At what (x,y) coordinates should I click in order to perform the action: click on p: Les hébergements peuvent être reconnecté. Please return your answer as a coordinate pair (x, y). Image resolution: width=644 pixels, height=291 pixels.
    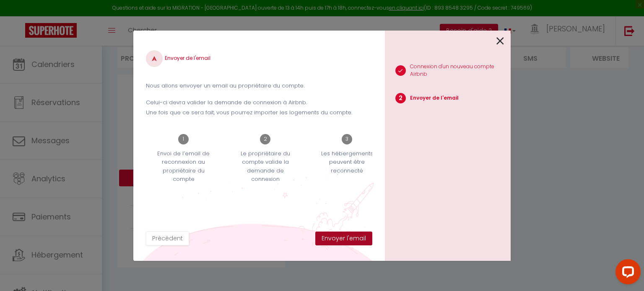
    Looking at the image, I should click on (347, 162).